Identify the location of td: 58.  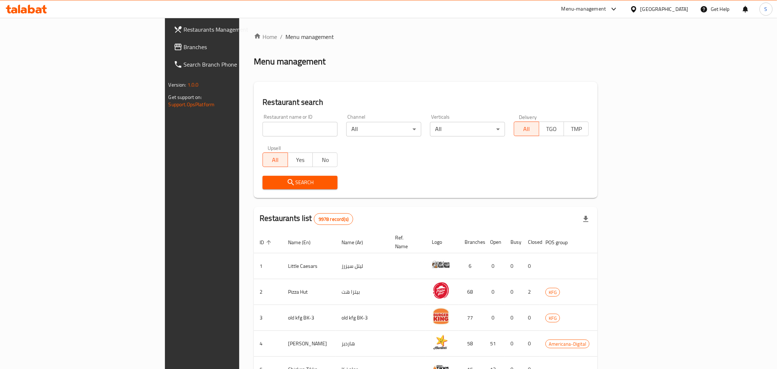
(472, 344).